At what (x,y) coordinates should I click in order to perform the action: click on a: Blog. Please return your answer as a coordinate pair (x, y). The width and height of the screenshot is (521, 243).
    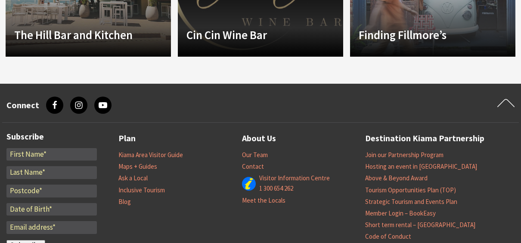
    Looking at the image, I should click on (124, 202).